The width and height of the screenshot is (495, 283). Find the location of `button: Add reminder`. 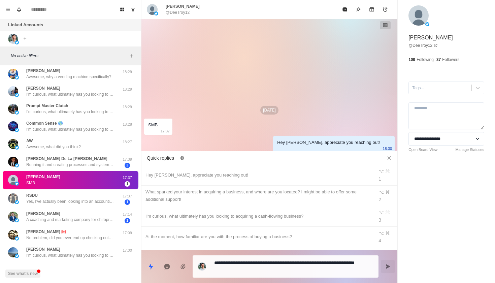

button: Add reminder is located at coordinates (385, 9).